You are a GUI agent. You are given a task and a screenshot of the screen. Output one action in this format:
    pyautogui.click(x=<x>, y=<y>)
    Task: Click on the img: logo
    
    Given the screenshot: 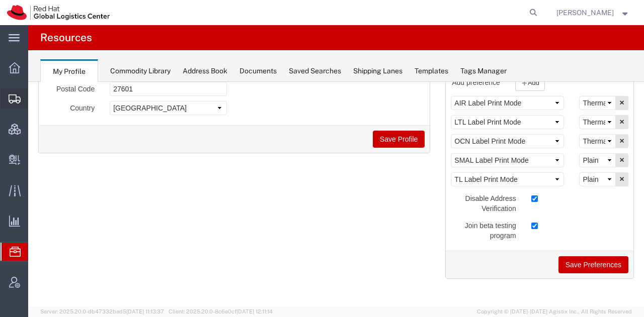 What is the action you would take?
    pyautogui.click(x=58, y=13)
    